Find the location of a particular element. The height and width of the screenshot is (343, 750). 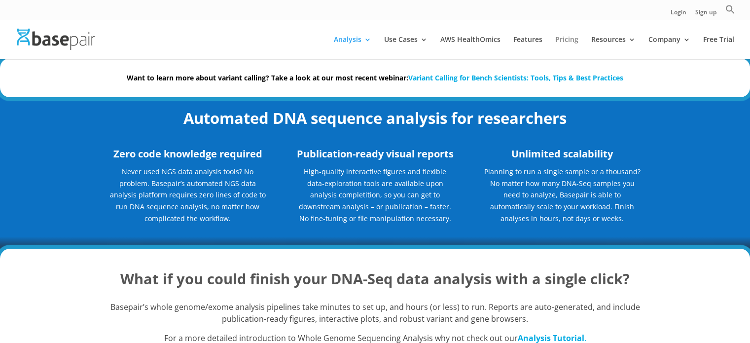

a: AWS HealthOmics is located at coordinates (471, 47).